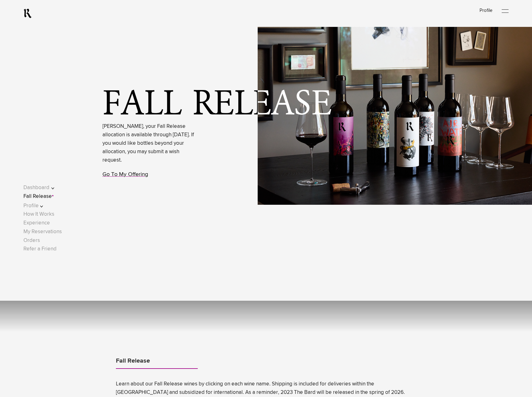 Image resolution: width=532 pixels, height=397 pixels. I want to click on p: Learn about our Fall Release wines by clicking on each wine name. Shipping is included for delive..., so click(266, 388).